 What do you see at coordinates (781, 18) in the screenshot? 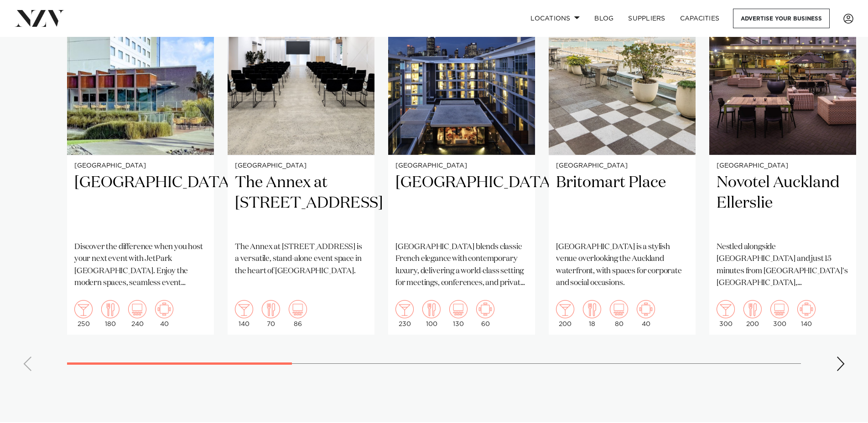
I see `a: Advertise your business` at bounding box center [781, 18].